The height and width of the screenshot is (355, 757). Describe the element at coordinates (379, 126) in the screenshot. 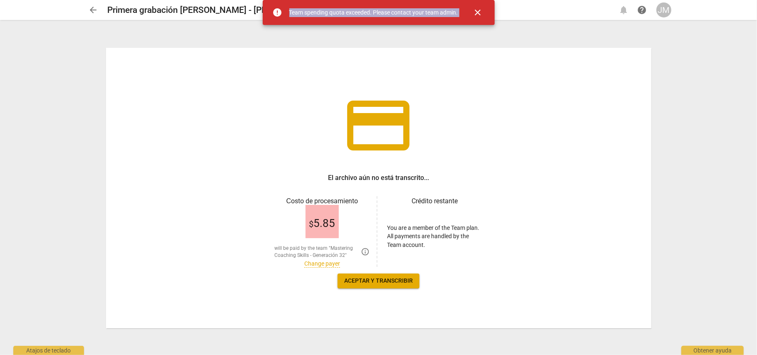

I see `span: credit_card` at that location.